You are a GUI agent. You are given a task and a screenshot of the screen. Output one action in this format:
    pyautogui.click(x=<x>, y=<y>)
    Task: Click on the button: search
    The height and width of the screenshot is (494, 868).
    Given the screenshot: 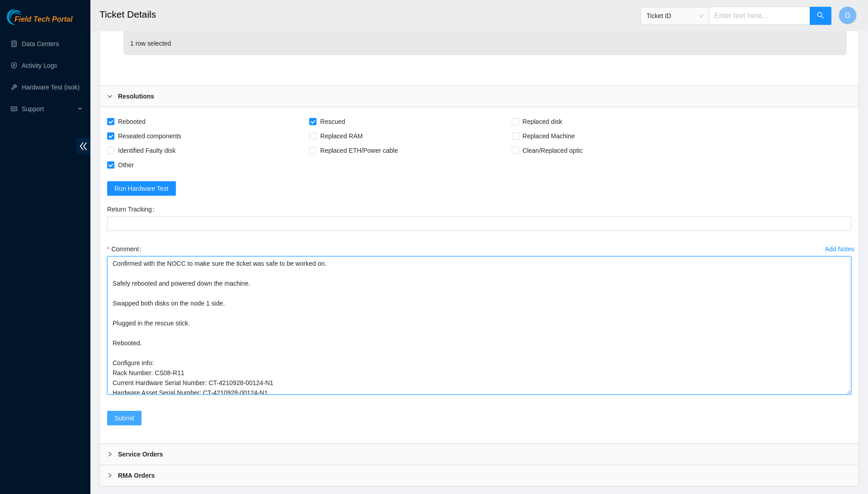 What is the action you would take?
    pyautogui.click(x=820, y=16)
    